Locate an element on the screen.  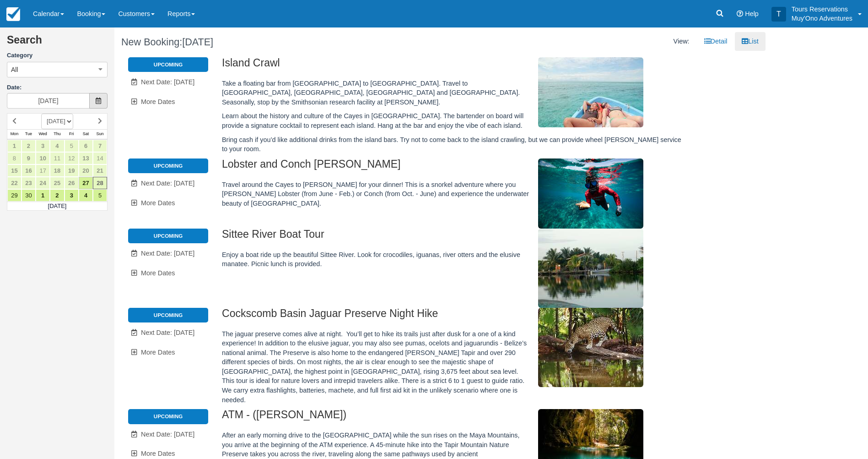
a: 21 is located at coordinates (100, 171).